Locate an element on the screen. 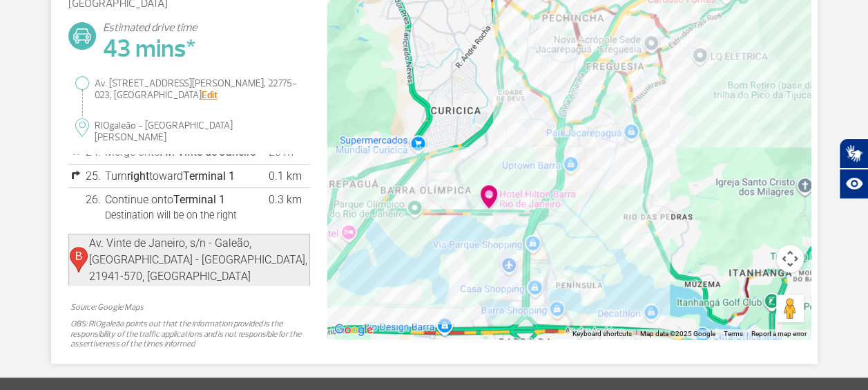  a: Open this area in Google Maps (opens a new window) is located at coordinates (354, 330).